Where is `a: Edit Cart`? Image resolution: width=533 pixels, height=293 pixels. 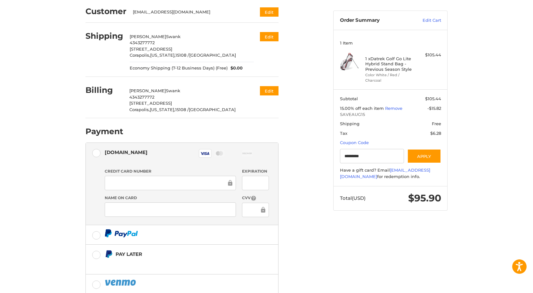
a: Edit Cart is located at coordinates (425, 20).